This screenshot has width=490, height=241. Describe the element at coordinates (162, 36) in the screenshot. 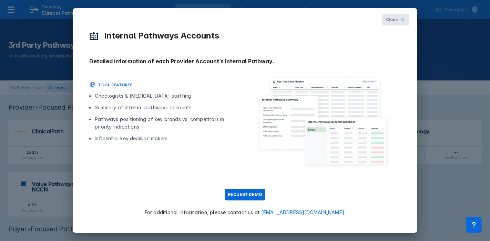

I see `h2: Internal Pathways Accounts` at that location.